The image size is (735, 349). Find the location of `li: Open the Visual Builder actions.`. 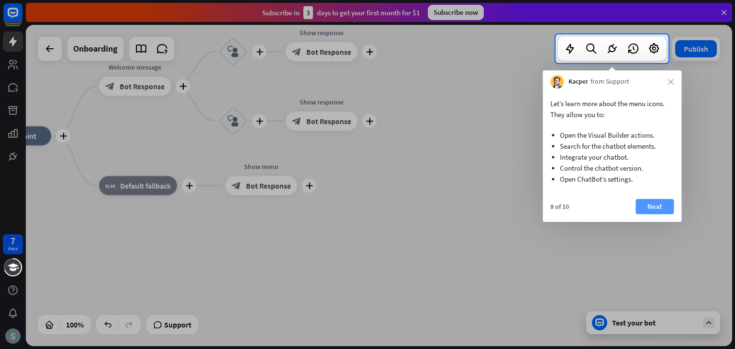

li: Open the Visual Builder actions. is located at coordinates (612, 135).